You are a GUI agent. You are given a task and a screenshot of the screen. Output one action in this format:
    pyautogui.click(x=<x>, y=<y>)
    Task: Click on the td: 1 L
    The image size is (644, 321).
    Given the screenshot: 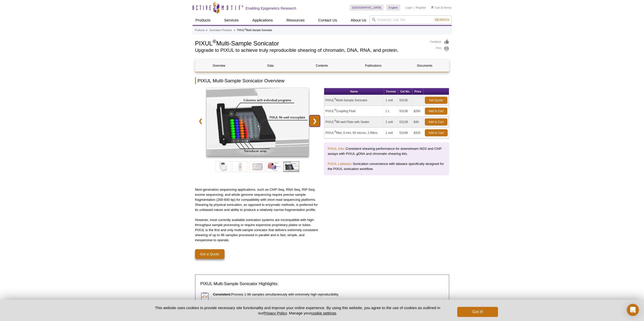 What is the action you would take?
    pyautogui.click(x=391, y=111)
    